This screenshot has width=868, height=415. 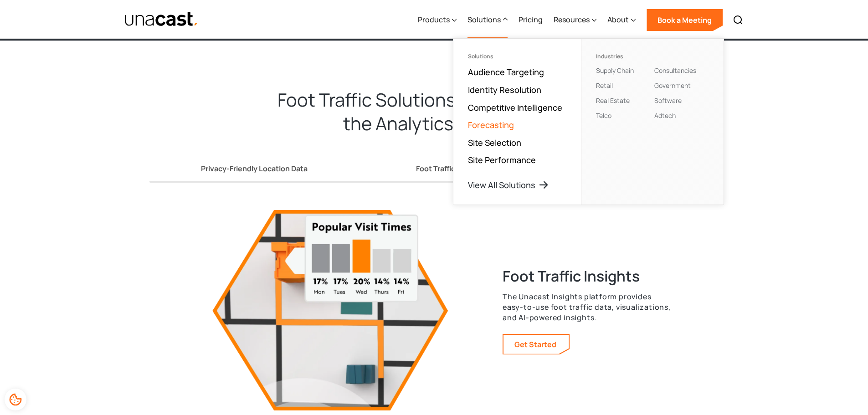 I want to click on div: Cookie Preferences, so click(x=15, y=400).